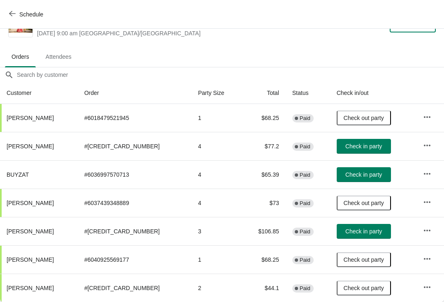 Image resolution: width=444 pixels, height=302 pixels. I want to click on th: Order, so click(134, 93).